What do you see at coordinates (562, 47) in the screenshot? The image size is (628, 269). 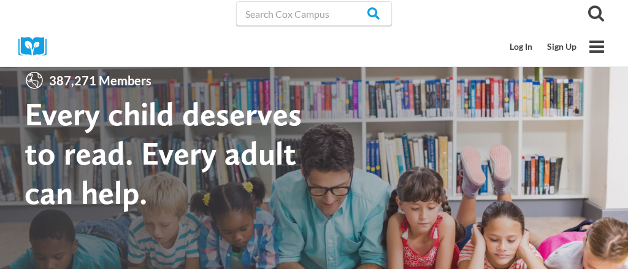 I see `a: Sign Up` at bounding box center [562, 47].